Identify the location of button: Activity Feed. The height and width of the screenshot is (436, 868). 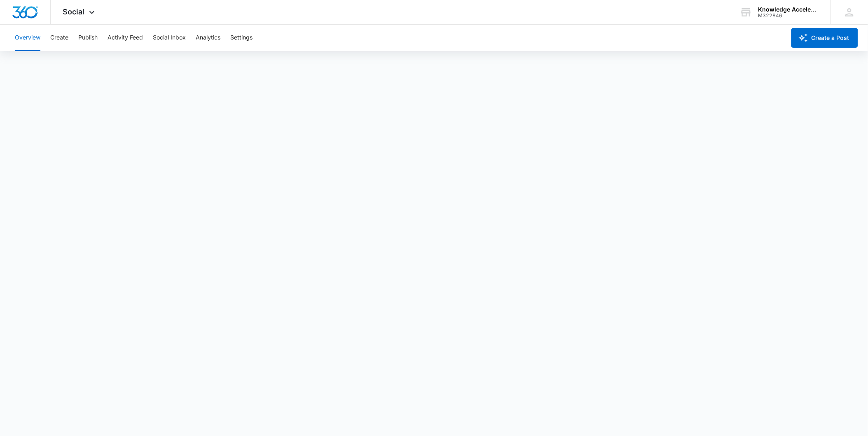
(125, 38).